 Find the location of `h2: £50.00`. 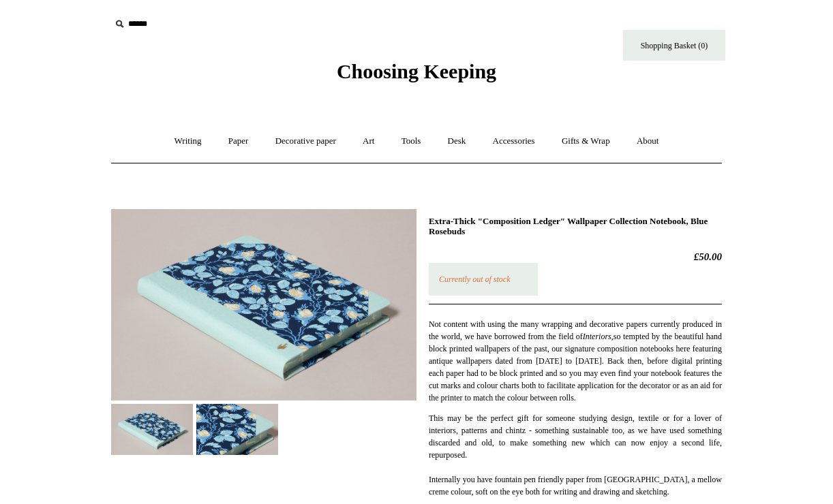

h2: £50.00 is located at coordinates (576, 257).